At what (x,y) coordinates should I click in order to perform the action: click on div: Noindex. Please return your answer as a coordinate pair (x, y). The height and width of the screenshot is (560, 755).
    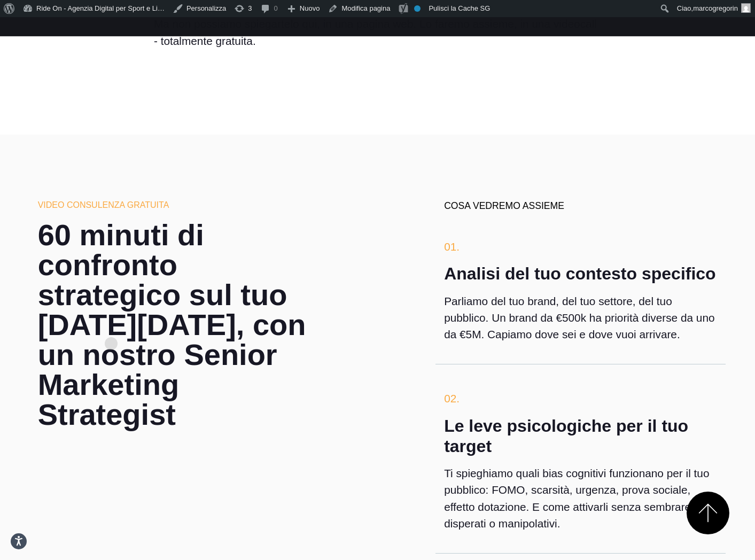
    Looking at the image, I should click on (418, 8).